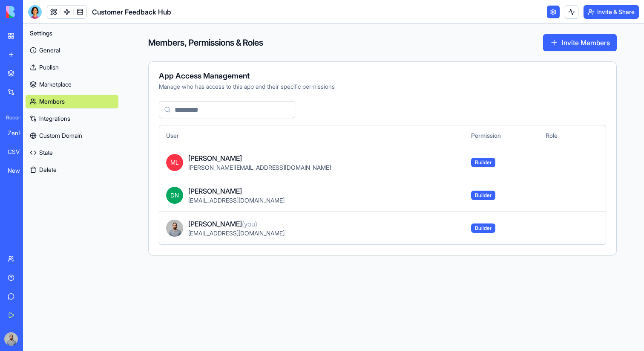 The width and height of the screenshot is (644, 351). I want to click on span: Customer Feedback Hub, so click(132, 12).